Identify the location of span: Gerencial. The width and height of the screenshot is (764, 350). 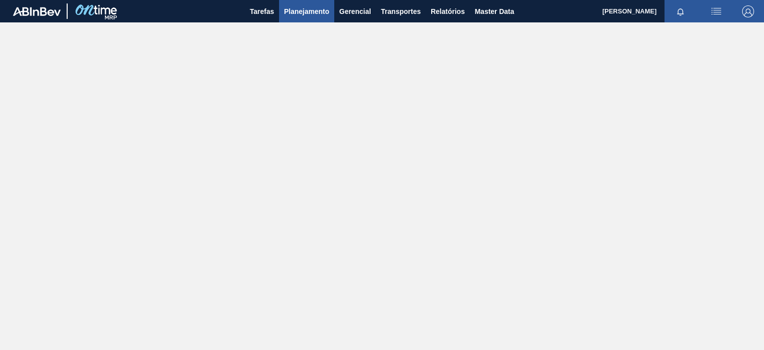
(355, 11).